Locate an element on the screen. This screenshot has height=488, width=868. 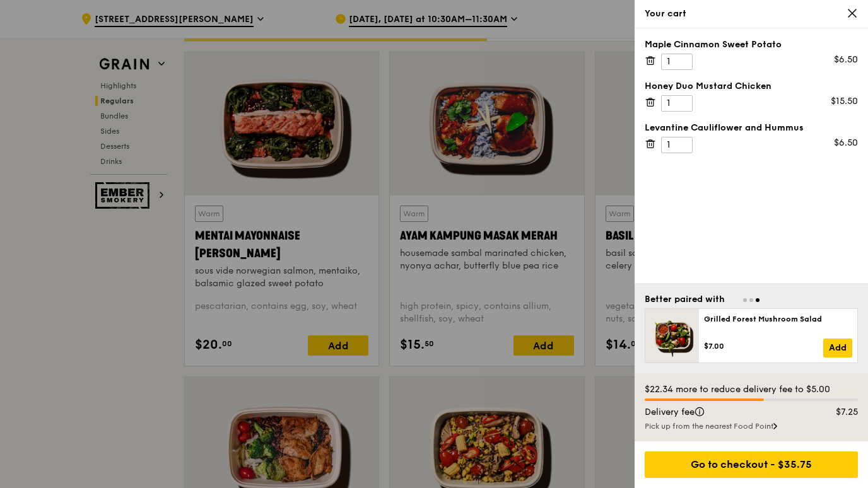
div: $7.25 is located at coordinates (837, 412).